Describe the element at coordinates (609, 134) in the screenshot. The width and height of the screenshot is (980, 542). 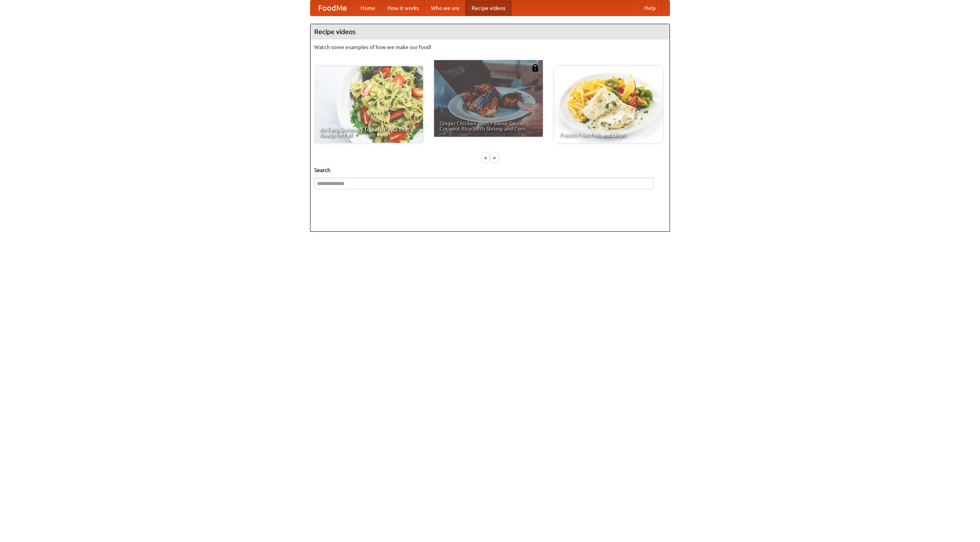
I see `span: French Fries Fish and Chips` at that location.